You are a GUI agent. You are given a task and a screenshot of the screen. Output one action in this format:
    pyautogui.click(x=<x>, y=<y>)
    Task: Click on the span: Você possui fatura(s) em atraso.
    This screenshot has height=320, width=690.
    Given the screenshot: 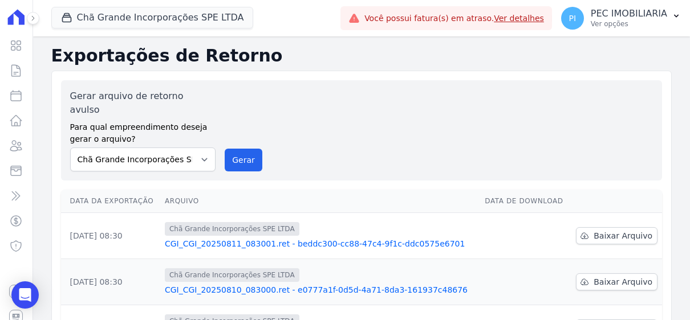 What is the action you would take?
    pyautogui.click(x=454, y=18)
    